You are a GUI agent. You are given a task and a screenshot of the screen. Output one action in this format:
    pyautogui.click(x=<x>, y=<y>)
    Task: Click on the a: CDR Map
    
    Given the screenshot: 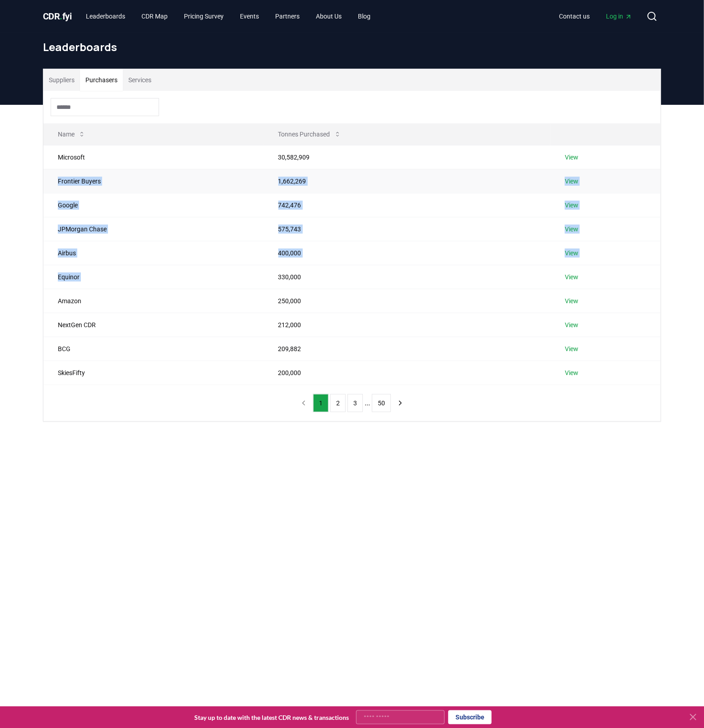 What is the action you would take?
    pyautogui.click(x=155, y=16)
    